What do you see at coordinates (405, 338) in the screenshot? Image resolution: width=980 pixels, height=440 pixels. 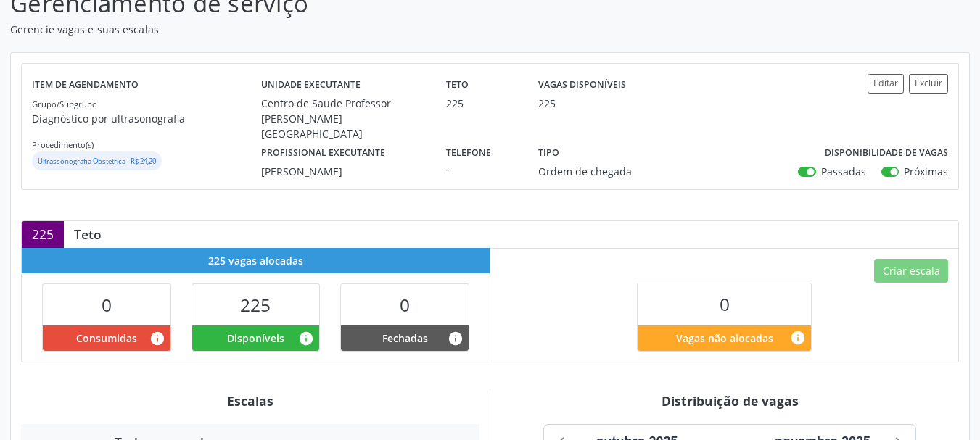 I see `span: Fechadas` at bounding box center [405, 338].